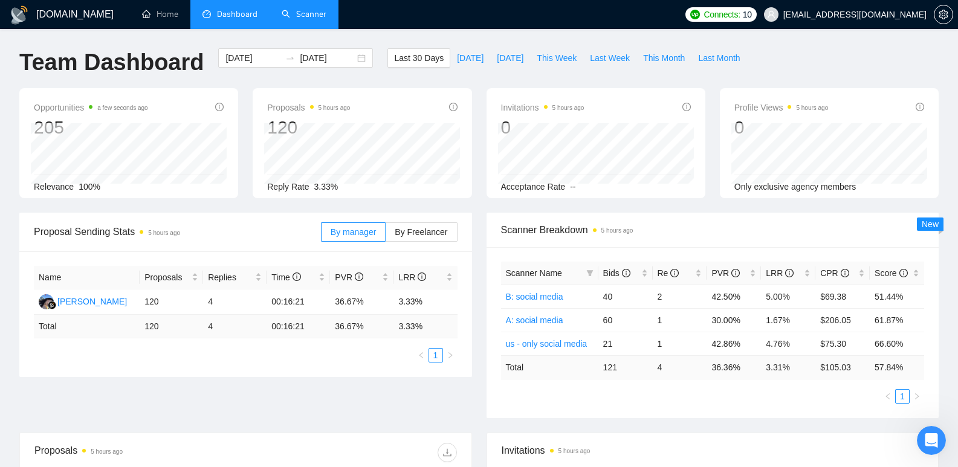  Describe the element at coordinates (298, 302) in the screenshot. I see `td: 00:16:21` at that location.